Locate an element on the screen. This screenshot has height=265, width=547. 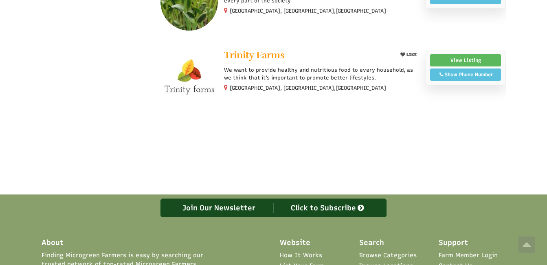
span: Trinity Farms is located at coordinates (254, 55).